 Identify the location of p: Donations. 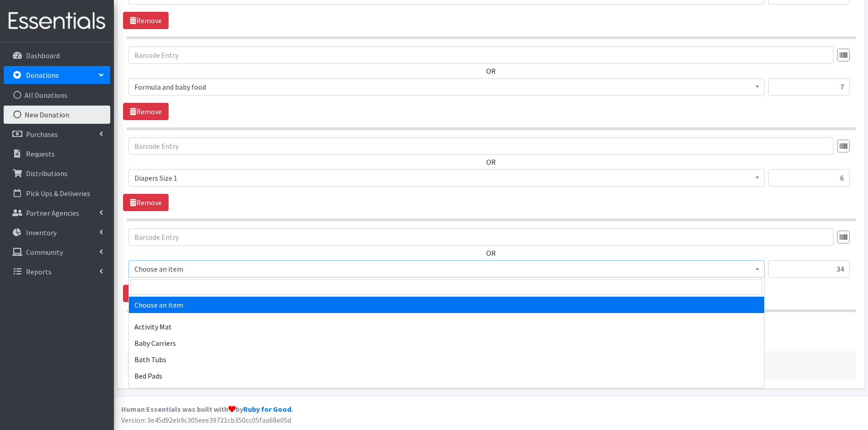
(42, 75).